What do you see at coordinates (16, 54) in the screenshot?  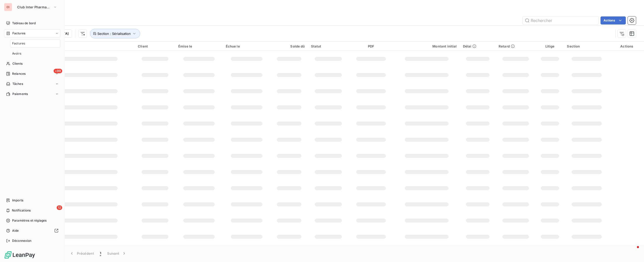 I see `span: Avoirs` at bounding box center [16, 54].